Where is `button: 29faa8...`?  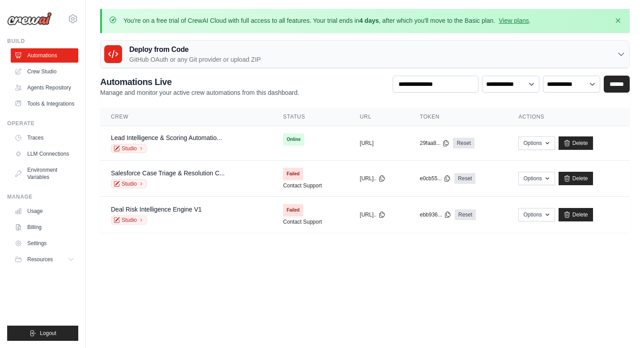
button: 29faa8... is located at coordinates (435, 143).